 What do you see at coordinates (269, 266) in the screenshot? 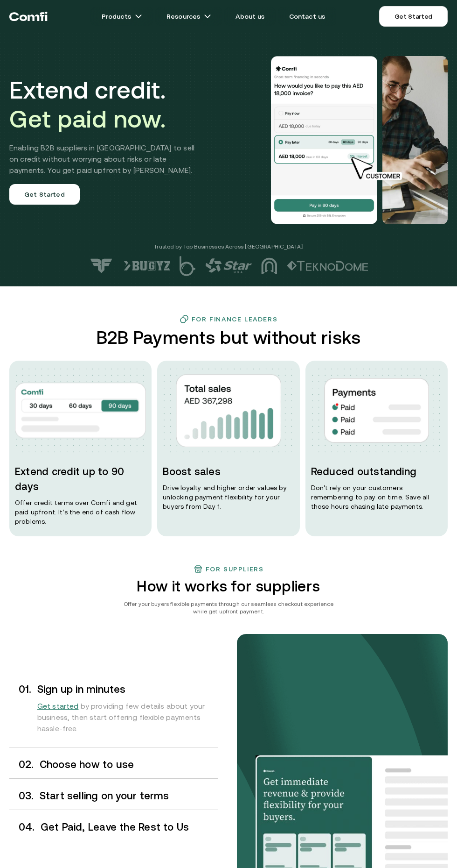
I see `img: logo-3` at bounding box center [269, 266].